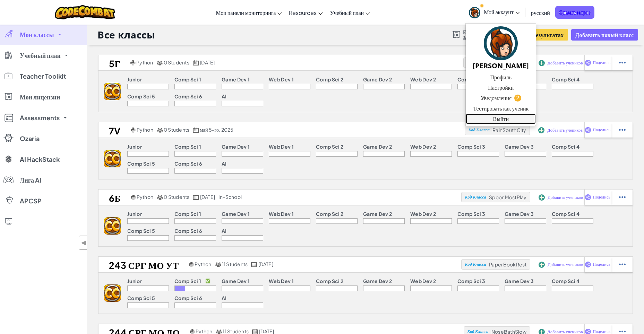 The height and width of the screenshot is (334, 644). What do you see at coordinates (37, 35) in the screenshot?
I see `span: Мои классы` at bounding box center [37, 35].